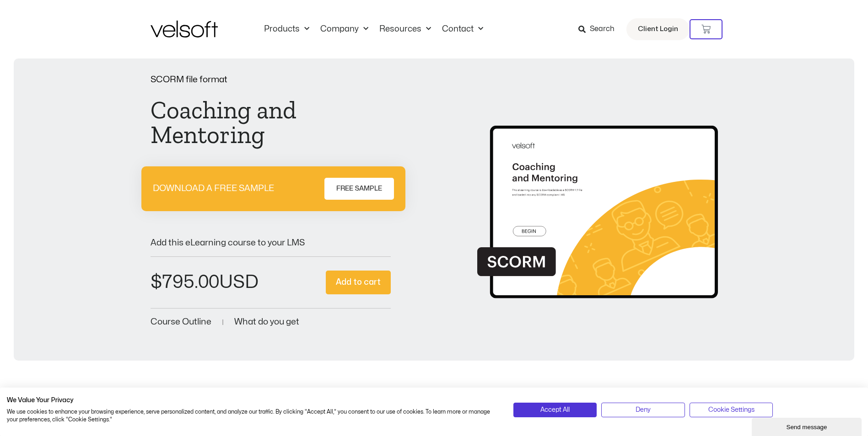  What do you see at coordinates (643, 410) in the screenshot?
I see `span: Deny` at bounding box center [643, 410].